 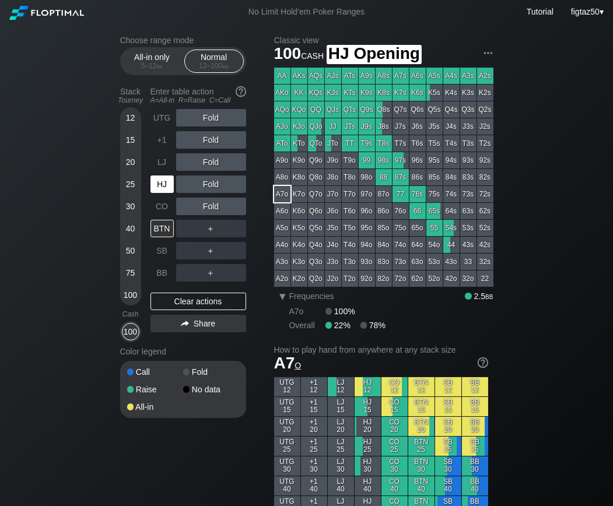 I want to click on div: UTG 12, so click(x=287, y=387).